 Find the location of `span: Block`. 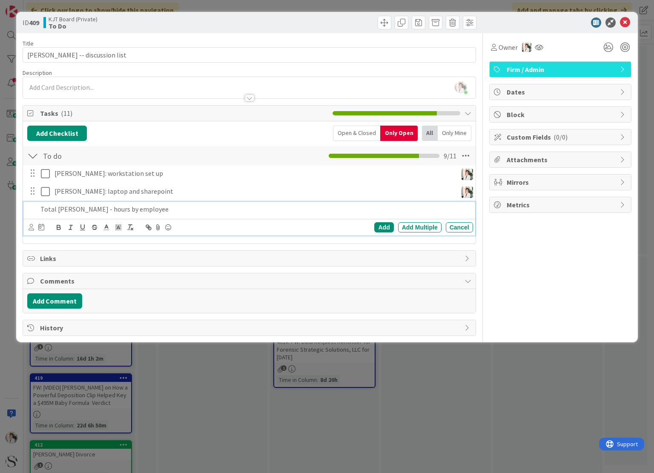

span: Block is located at coordinates (561, 115).